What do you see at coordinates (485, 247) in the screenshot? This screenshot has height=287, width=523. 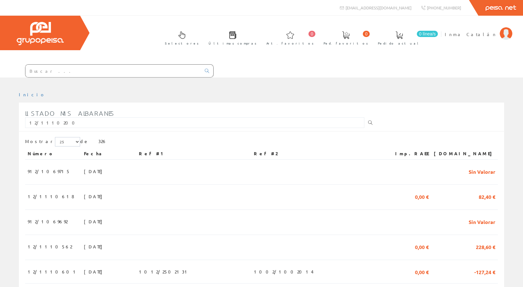 I see `span: 228,60 €` at bounding box center [485, 247].